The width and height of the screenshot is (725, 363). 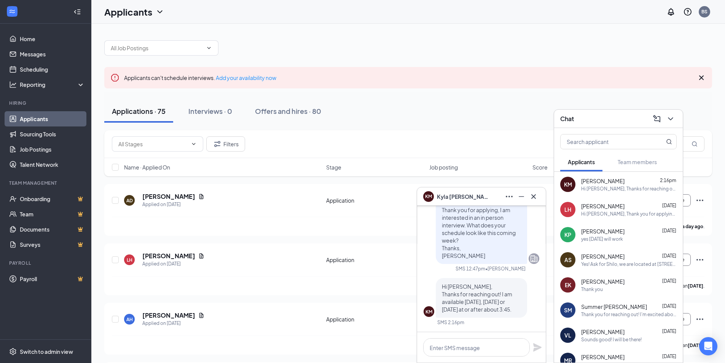 I want to click on a: PayrollCrown, so click(x=52, y=279).